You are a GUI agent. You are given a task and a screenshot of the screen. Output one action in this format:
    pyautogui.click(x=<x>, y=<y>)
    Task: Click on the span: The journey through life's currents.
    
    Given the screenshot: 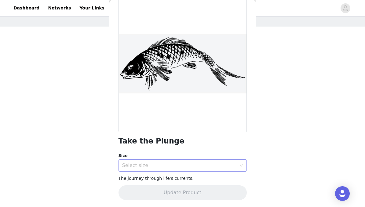 What is the action you would take?
    pyautogui.click(x=156, y=178)
    